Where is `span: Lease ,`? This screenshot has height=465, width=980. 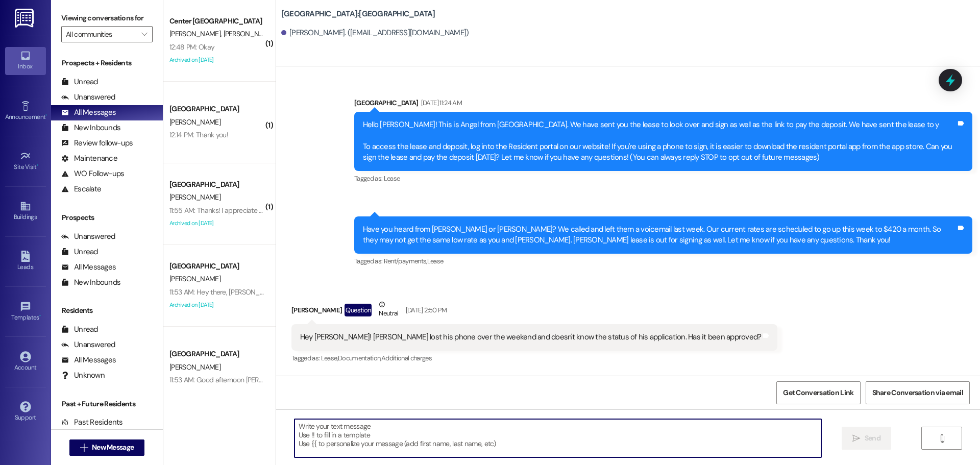
span: Lease , is located at coordinates (329, 358).